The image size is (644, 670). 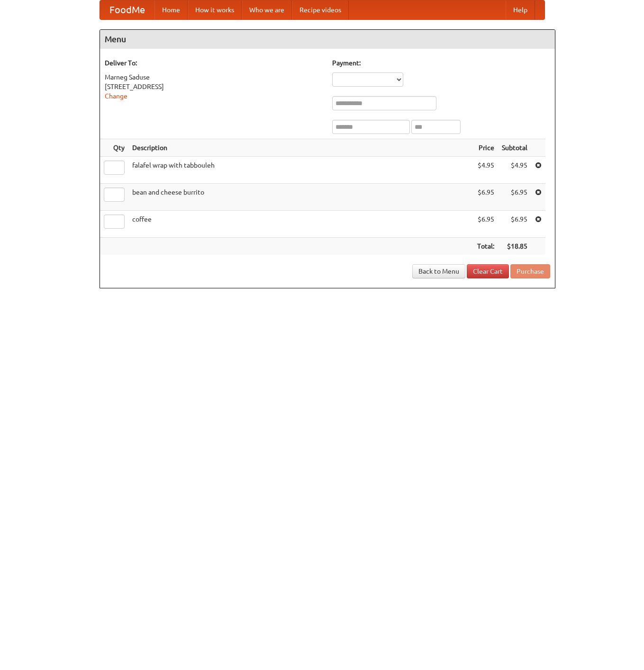 What do you see at coordinates (114, 148) in the screenshot?
I see `th: Qty` at bounding box center [114, 148].